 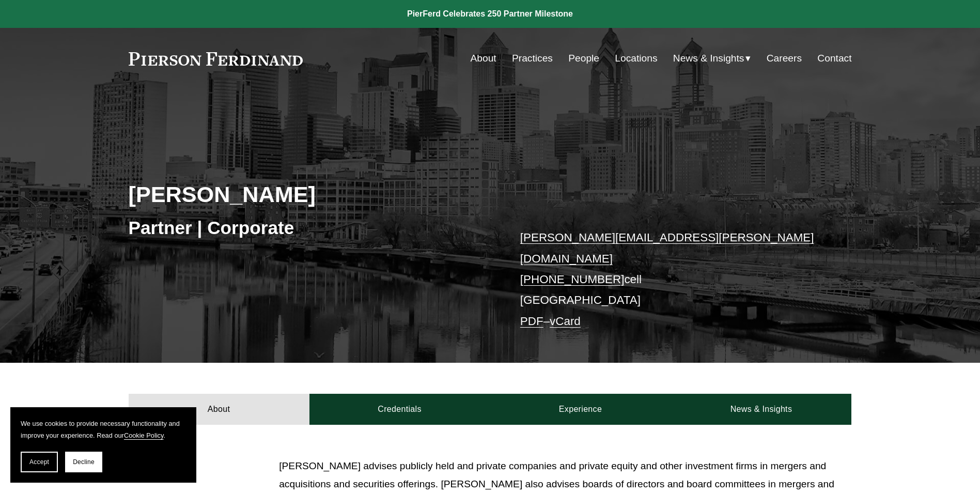 What do you see at coordinates (532, 321) in the screenshot?
I see `a: PDF` at bounding box center [532, 321].